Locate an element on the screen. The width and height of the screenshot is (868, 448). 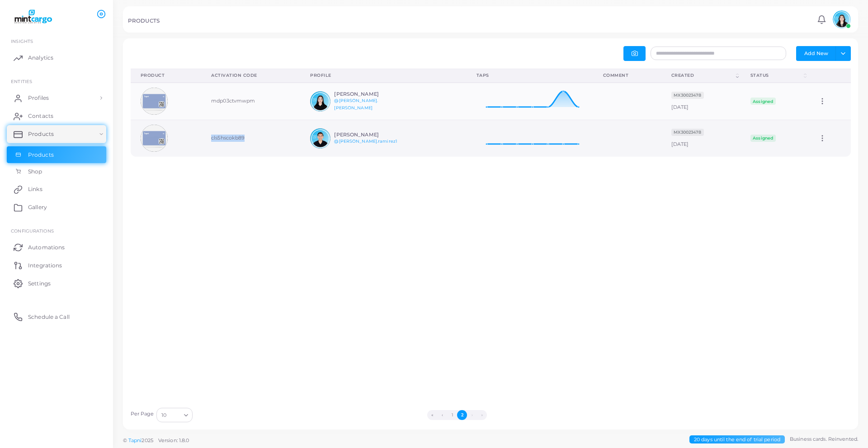
span: 20 days until the end of trial period is located at coordinates (737, 439).